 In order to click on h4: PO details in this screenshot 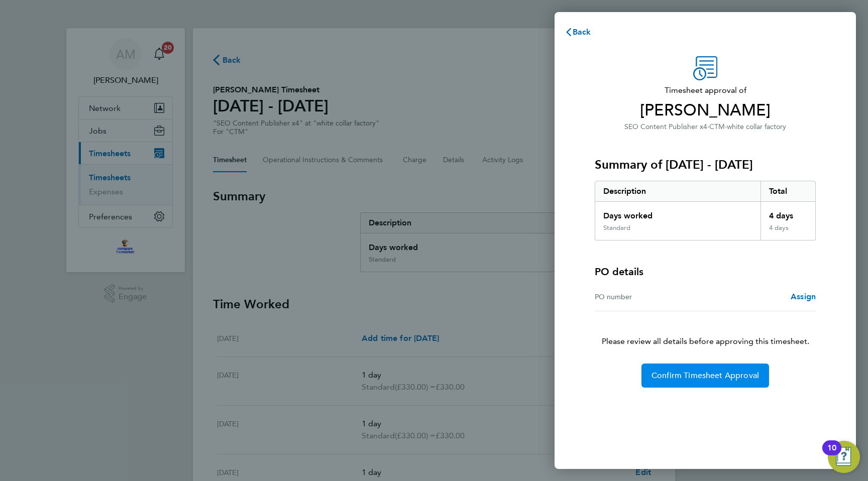, I will do `click(619, 271)`.